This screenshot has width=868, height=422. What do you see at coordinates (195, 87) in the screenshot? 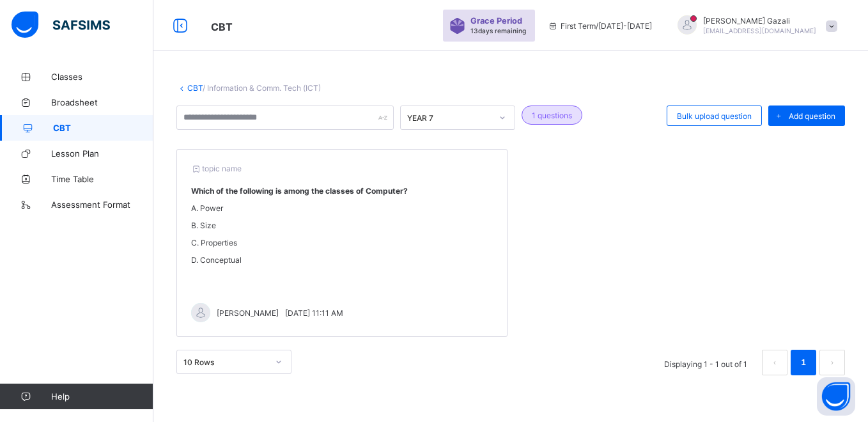
I see `a: CBT` at bounding box center [195, 87].